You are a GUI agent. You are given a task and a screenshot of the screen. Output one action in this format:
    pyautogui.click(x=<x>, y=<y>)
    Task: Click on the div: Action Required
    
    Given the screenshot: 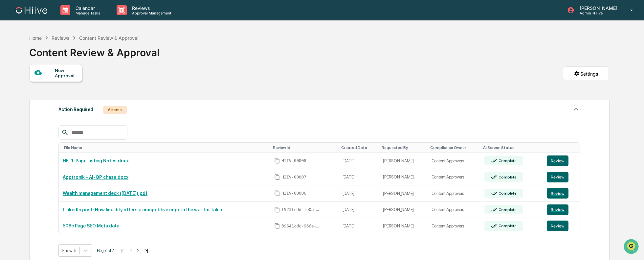 What is the action you would take?
    pyautogui.click(x=76, y=110)
    